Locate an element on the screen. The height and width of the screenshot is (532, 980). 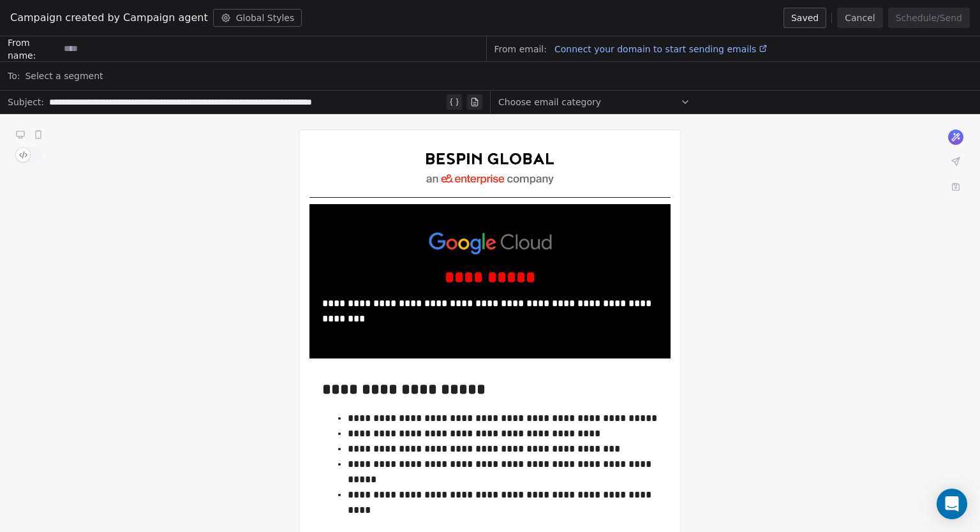
span: Campaign created by Campaign agent is located at coordinates (109, 18).